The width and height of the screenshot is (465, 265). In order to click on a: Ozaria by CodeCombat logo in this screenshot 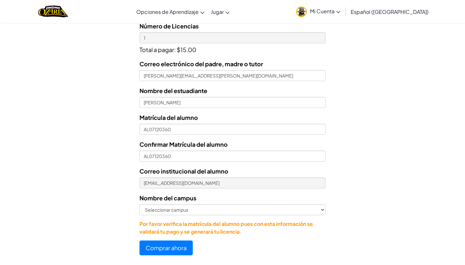, I will do `click(53, 11)`.